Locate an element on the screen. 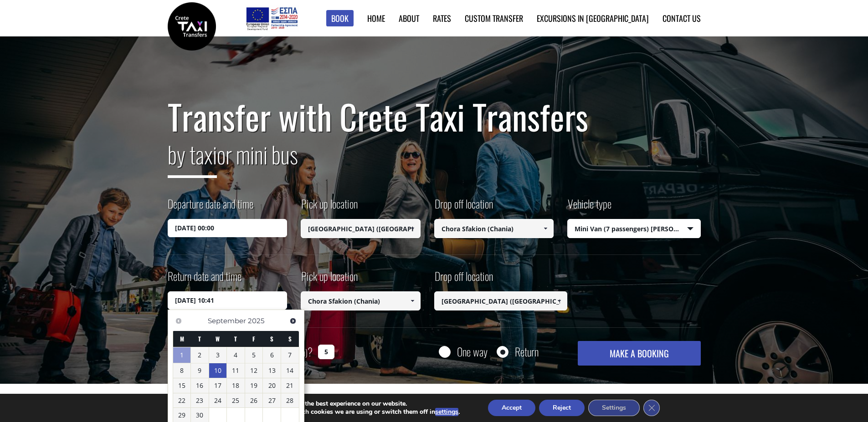 The width and height of the screenshot is (868, 422). span: by taxi is located at coordinates (192, 157).